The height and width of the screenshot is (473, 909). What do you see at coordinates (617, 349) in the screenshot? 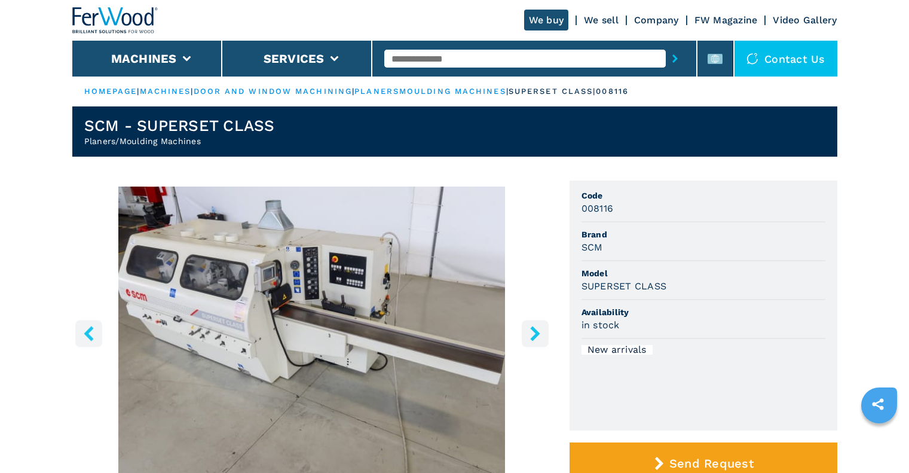
I see `div: New arrivals` at bounding box center [617, 349].